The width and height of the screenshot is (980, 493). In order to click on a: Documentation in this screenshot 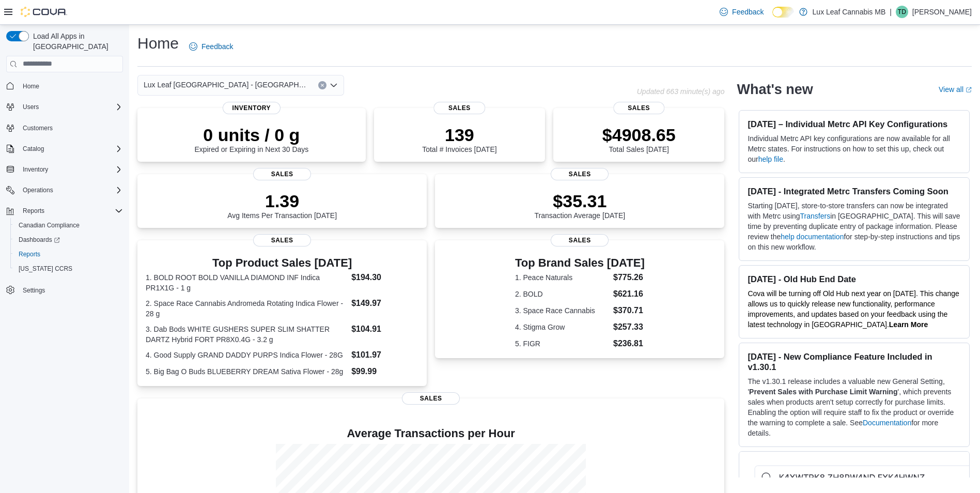, I will do `click(887, 423)`.